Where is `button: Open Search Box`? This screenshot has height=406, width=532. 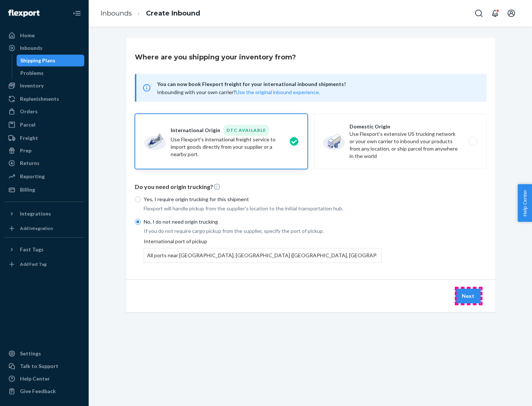 button: Open Search Box is located at coordinates (479, 13).